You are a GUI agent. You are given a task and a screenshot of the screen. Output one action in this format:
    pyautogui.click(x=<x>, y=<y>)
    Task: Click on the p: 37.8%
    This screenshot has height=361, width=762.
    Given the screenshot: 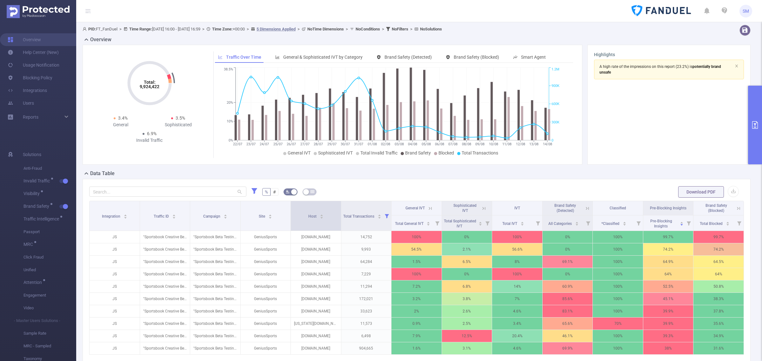 What is the action you would take?
    pyautogui.click(x=718, y=311)
    